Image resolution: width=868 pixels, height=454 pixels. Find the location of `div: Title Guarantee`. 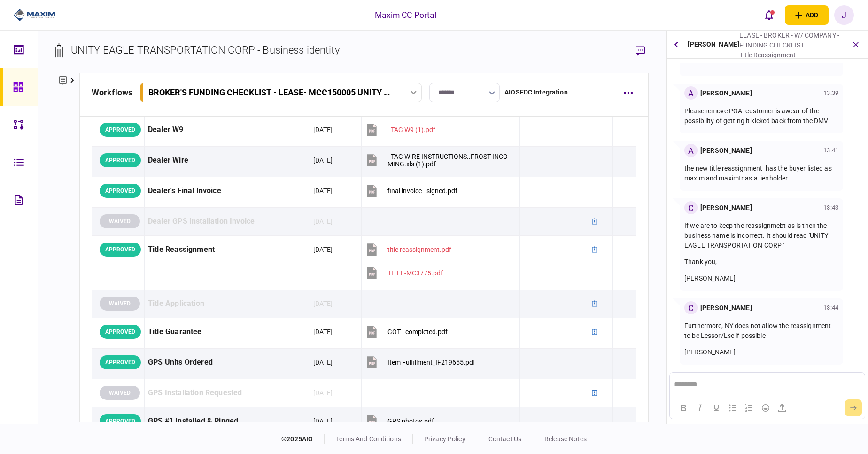

div: Title Guarantee is located at coordinates (227, 332).